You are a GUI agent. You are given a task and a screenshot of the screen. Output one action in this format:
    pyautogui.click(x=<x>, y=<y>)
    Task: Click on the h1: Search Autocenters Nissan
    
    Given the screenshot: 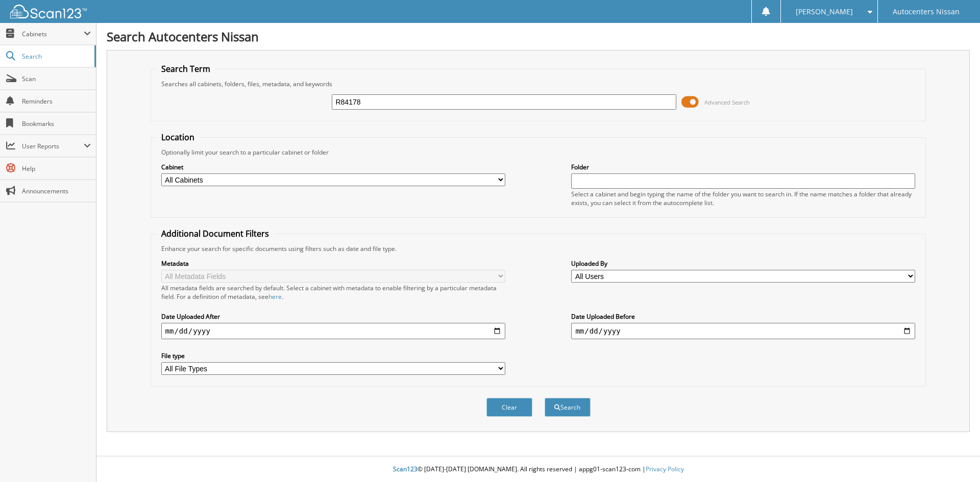 What is the action you would take?
    pyautogui.click(x=538, y=36)
    